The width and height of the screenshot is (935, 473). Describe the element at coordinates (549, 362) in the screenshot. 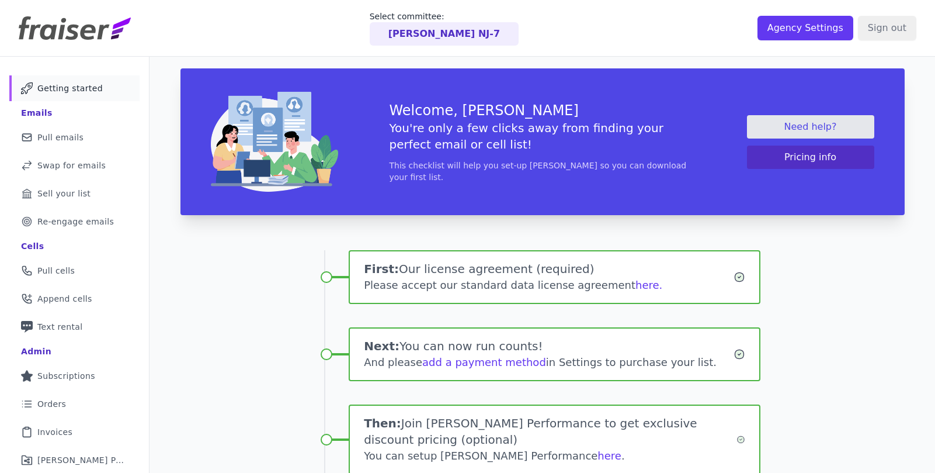

I see `div: And please in Settings to purchase your list.` at that location.